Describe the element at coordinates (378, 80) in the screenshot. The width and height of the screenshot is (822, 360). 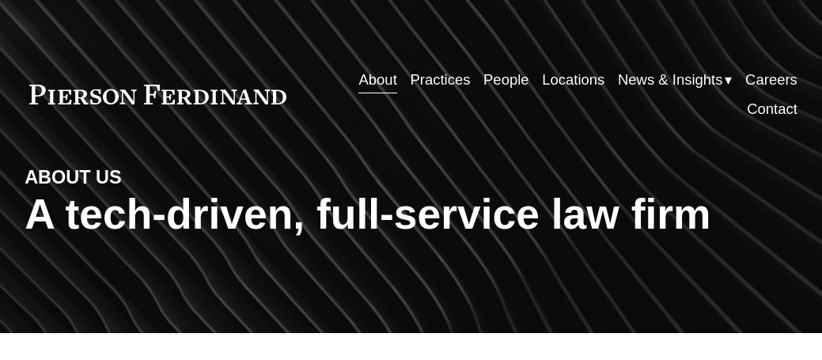
I see `a: About` at that location.